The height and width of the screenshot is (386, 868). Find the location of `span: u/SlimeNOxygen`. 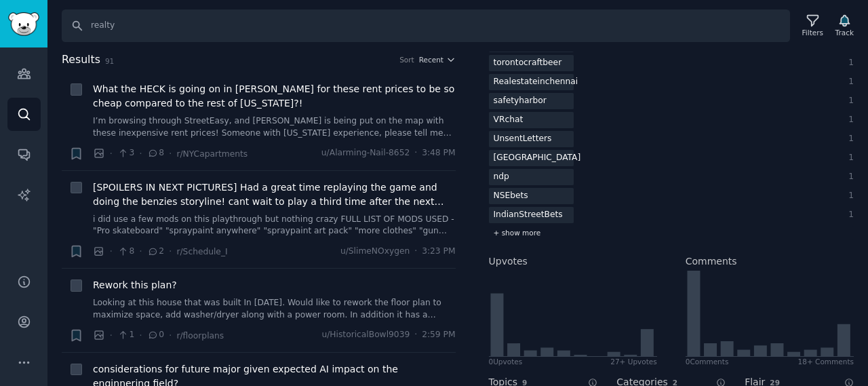

span: u/SlimeNOxygen is located at coordinates (375, 252).